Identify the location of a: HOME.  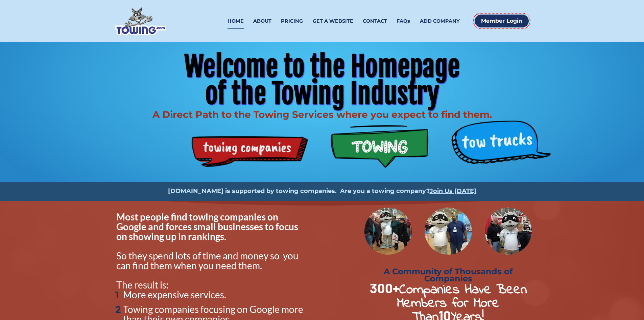
(236, 21).